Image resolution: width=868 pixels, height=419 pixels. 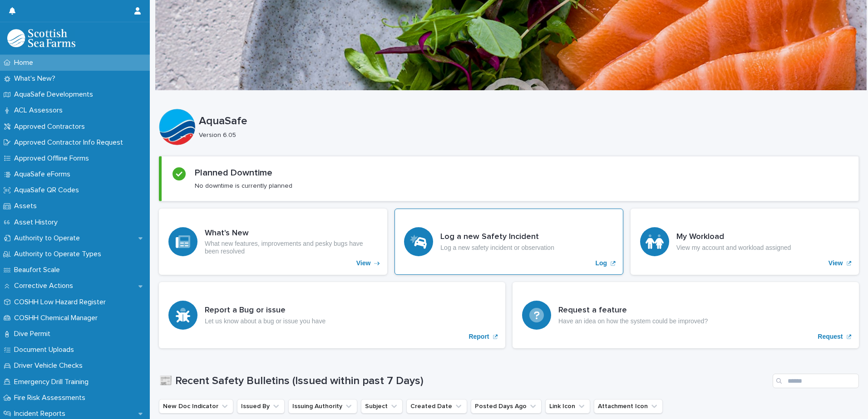 I want to click on p: Home, so click(x=25, y=63).